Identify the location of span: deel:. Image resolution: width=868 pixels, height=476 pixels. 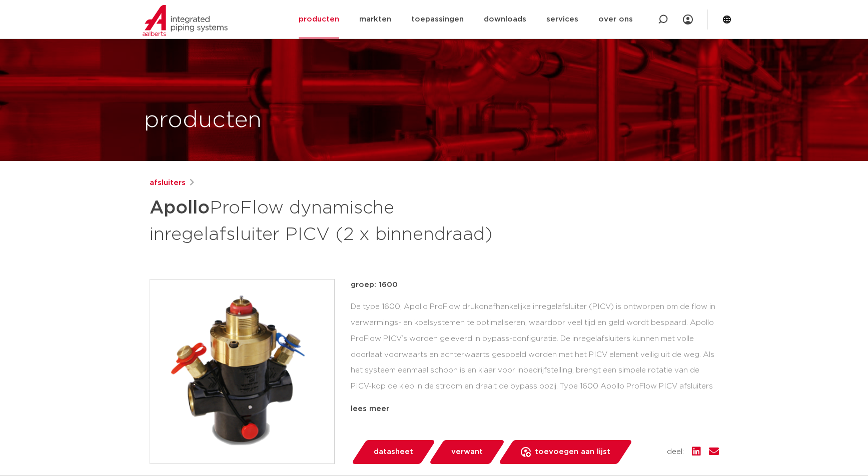
(675, 452).